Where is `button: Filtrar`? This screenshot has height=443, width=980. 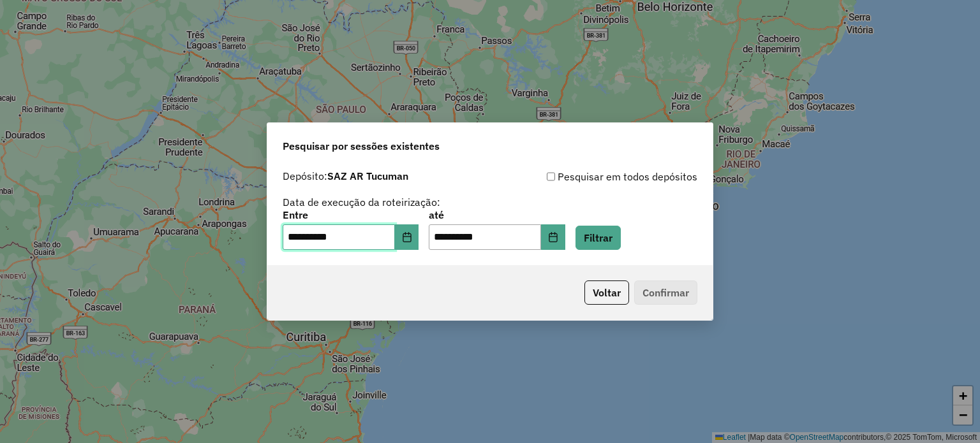 button: Filtrar is located at coordinates (598, 238).